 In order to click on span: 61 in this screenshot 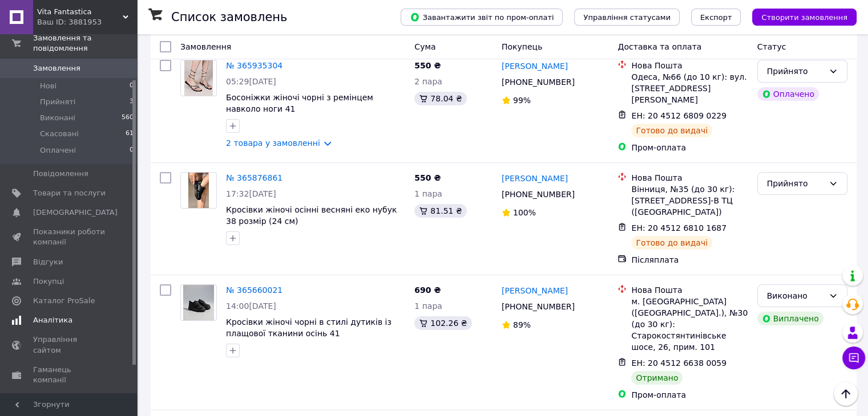, I will do `click(130, 134)`.